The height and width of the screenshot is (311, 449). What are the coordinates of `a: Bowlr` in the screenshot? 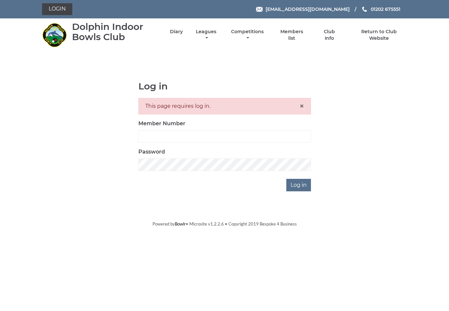 It's located at (180, 224).